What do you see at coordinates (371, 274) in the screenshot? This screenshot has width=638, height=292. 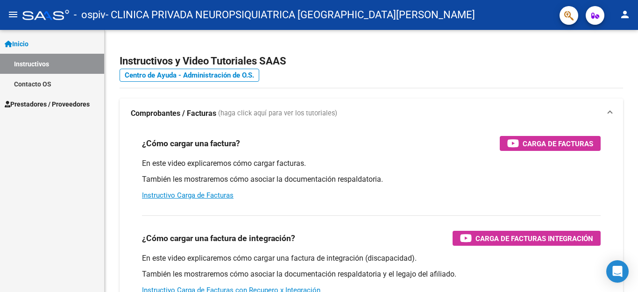 I see `p: También les mostraremos cómo asociar la documentación respaldatoria y el legajo del afiliado.` at bounding box center [371, 274].